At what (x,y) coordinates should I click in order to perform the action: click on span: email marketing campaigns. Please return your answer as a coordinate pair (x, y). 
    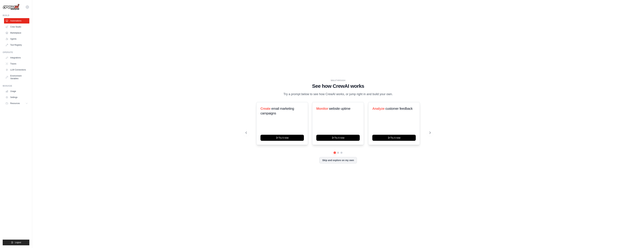
    Looking at the image, I should click on (277, 111).